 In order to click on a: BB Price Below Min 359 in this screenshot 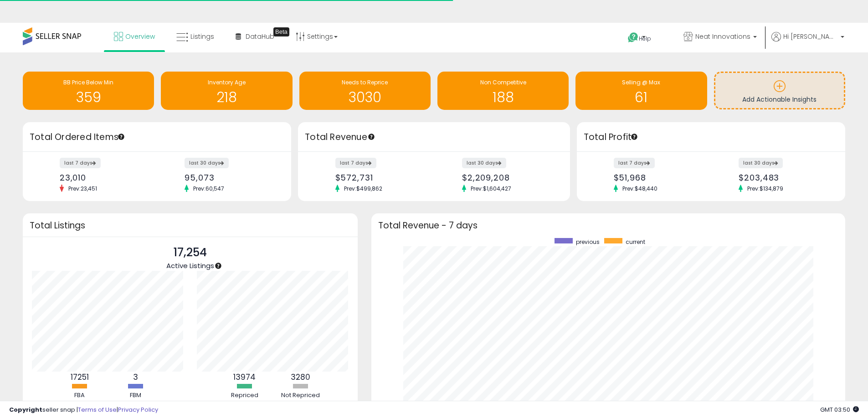, I will do `click(88, 91)`.